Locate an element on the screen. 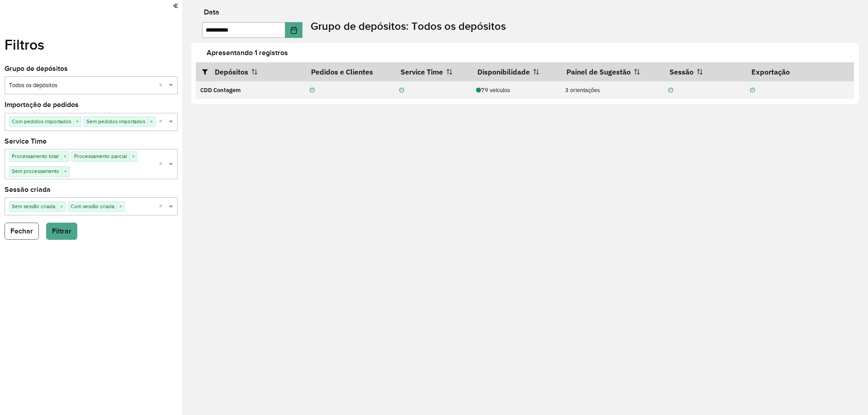  label: Grupo de depósitos is located at coordinates (36, 69).